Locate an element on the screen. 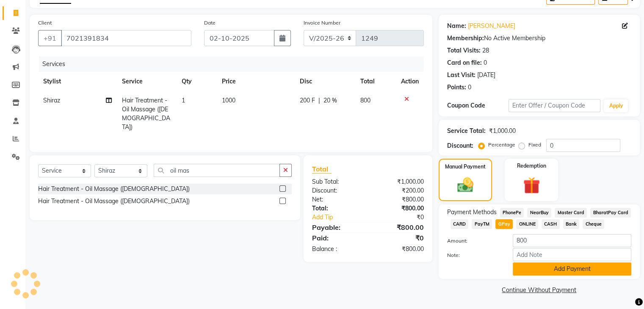 This screenshot has width=644, height=309. input: Amount is located at coordinates (572, 241).